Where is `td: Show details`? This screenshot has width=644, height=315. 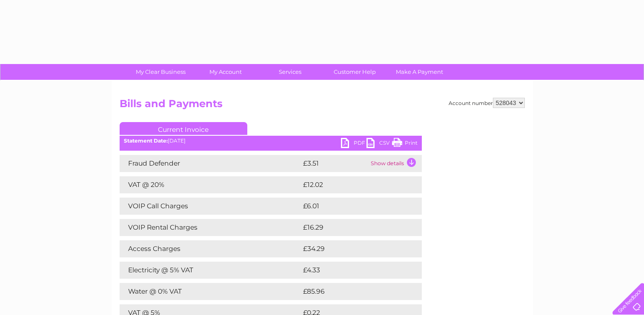 td: Show details is located at coordinates (395, 163).